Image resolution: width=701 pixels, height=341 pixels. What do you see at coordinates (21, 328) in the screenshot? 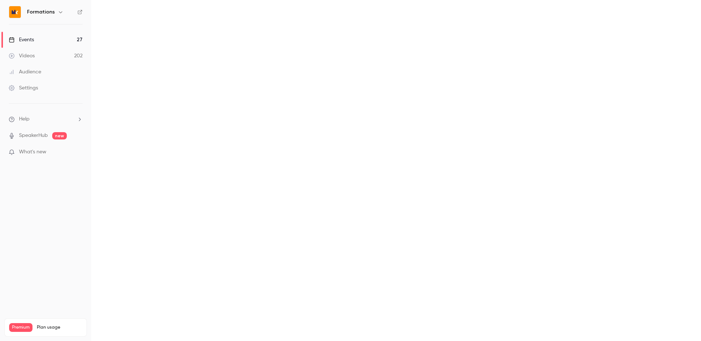
I see `span: Premium` at bounding box center [21, 328].